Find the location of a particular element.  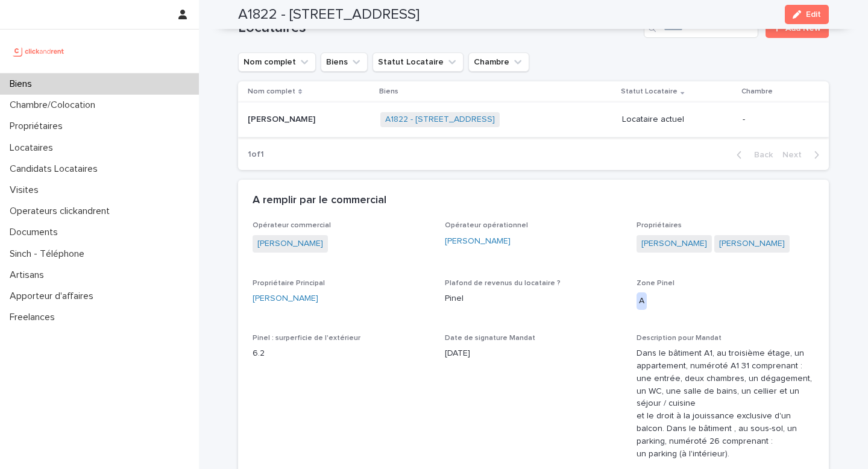

p: Visites is located at coordinates (27, 190).